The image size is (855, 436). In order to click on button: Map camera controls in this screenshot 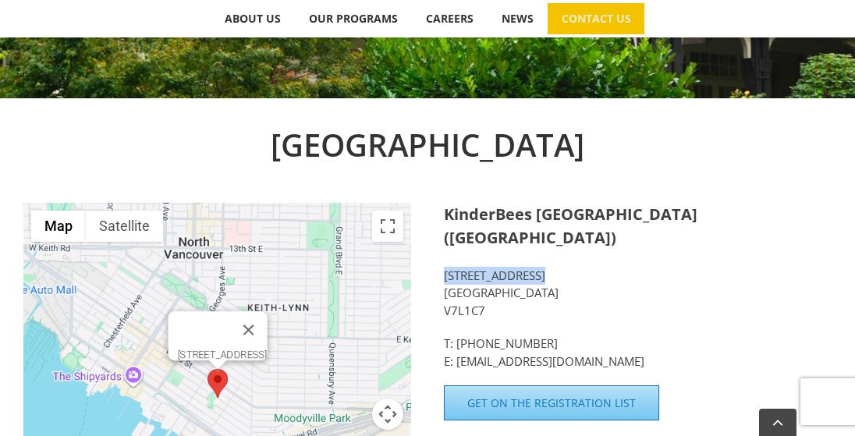, I will do `click(388, 414)`.